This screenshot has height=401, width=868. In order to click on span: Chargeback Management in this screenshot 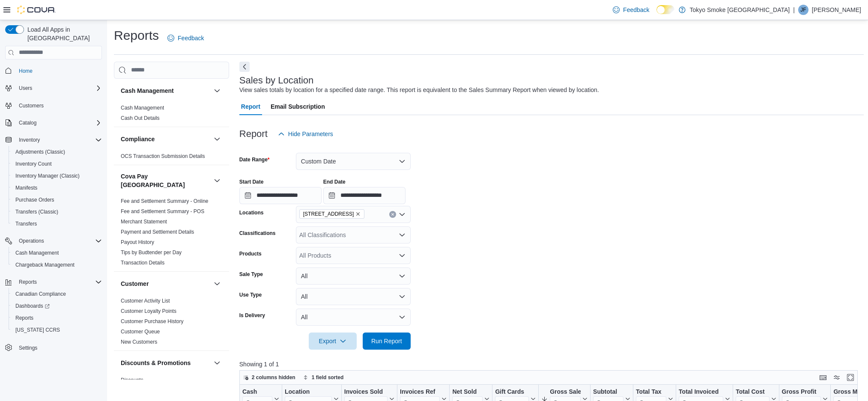, I will do `click(57, 265)`.